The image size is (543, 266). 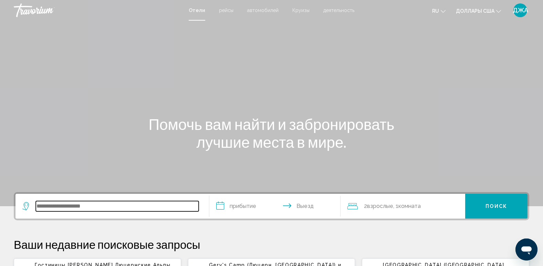 I want to click on button: Изменить валюту, so click(x=478, y=11).